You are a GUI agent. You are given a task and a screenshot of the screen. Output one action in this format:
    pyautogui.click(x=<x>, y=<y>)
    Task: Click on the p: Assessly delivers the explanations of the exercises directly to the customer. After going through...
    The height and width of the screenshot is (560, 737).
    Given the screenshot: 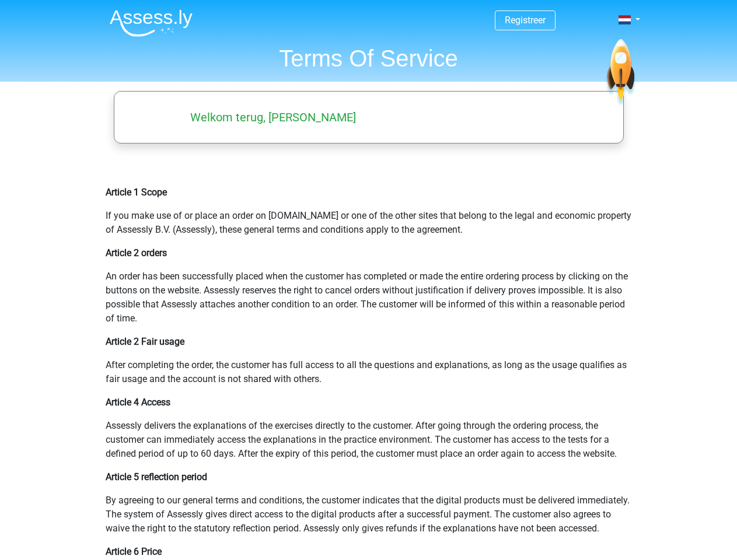 What is the action you would take?
    pyautogui.click(x=368, y=439)
    